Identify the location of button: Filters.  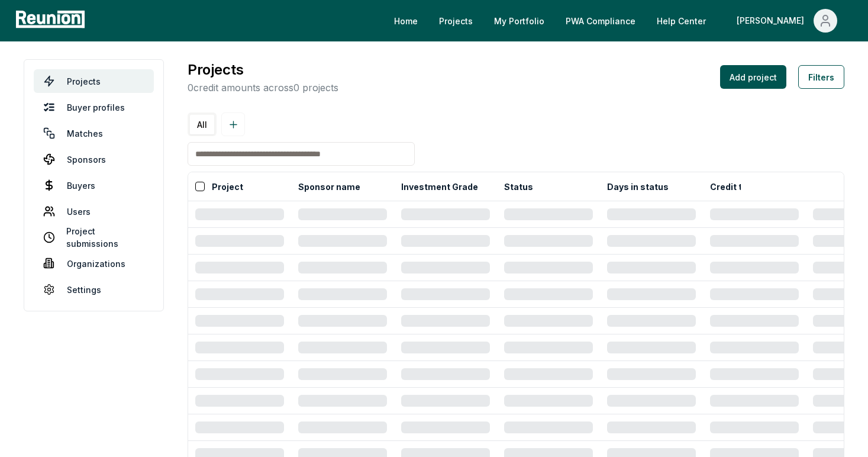
(821, 77).